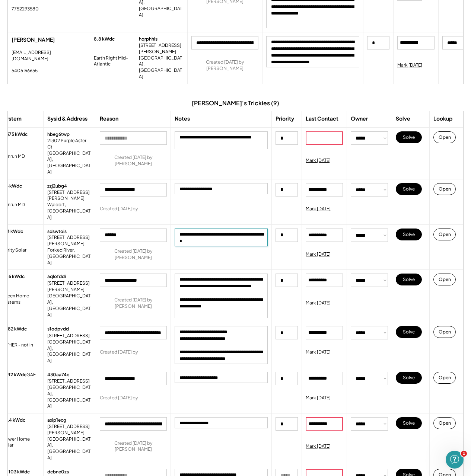 The width and height of the screenshot is (471, 476). I want to click on div: 14.6 kWdc, so click(13, 276).